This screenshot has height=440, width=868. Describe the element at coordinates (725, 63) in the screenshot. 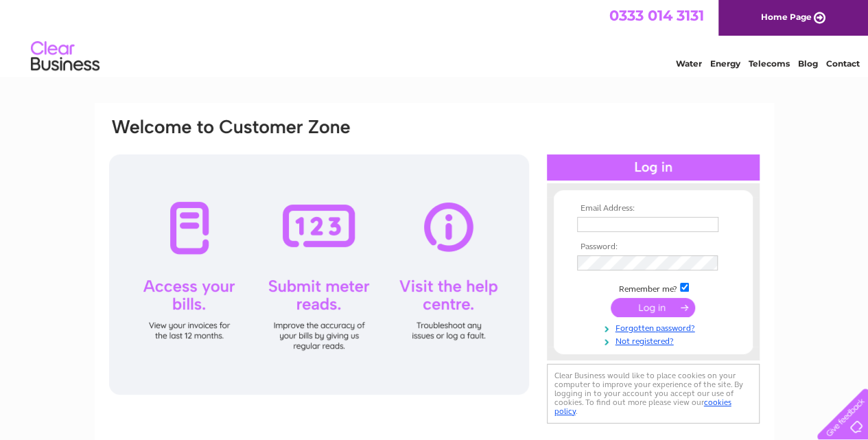

I see `a: Energy` at that location.